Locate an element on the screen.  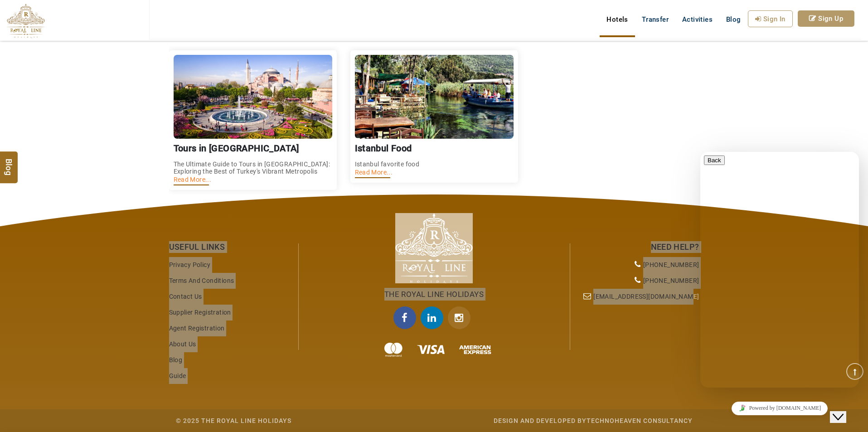
span: The Royal Line Holidays is located at coordinates (434, 295).